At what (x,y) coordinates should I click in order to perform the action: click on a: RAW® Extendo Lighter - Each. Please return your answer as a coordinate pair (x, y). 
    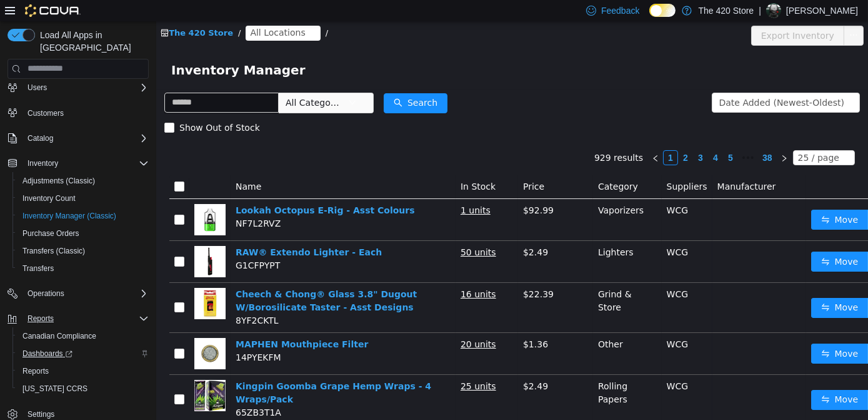
    Looking at the image, I should click on (153, 231).